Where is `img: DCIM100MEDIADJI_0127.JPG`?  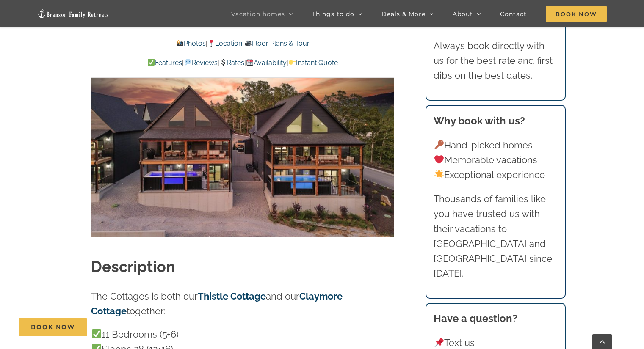 img: DCIM100MEDIADJI_0127.JPG is located at coordinates (243, 152).